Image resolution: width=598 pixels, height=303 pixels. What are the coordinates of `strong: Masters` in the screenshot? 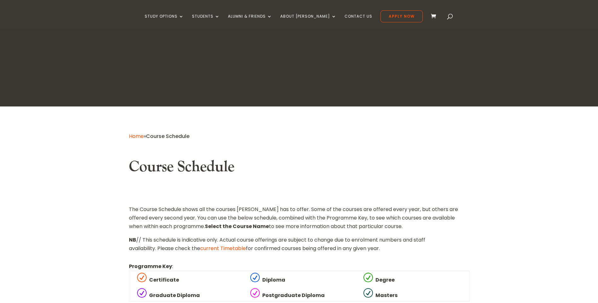 It's located at (386, 295).